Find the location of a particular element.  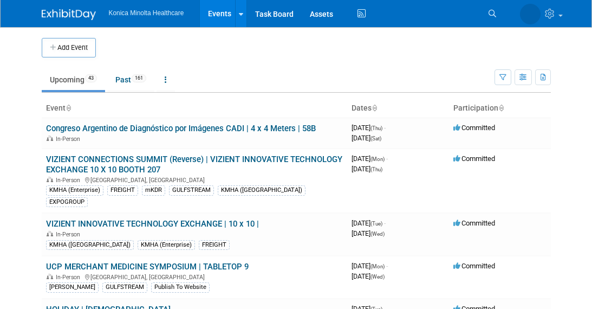

div: Publish To Website is located at coordinates (180, 287).